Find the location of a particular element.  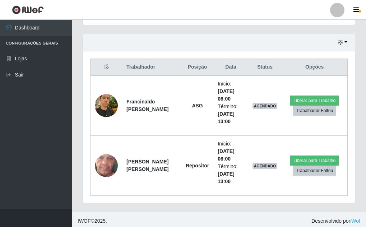

img: CoreUI Logo is located at coordinates (28, 10).